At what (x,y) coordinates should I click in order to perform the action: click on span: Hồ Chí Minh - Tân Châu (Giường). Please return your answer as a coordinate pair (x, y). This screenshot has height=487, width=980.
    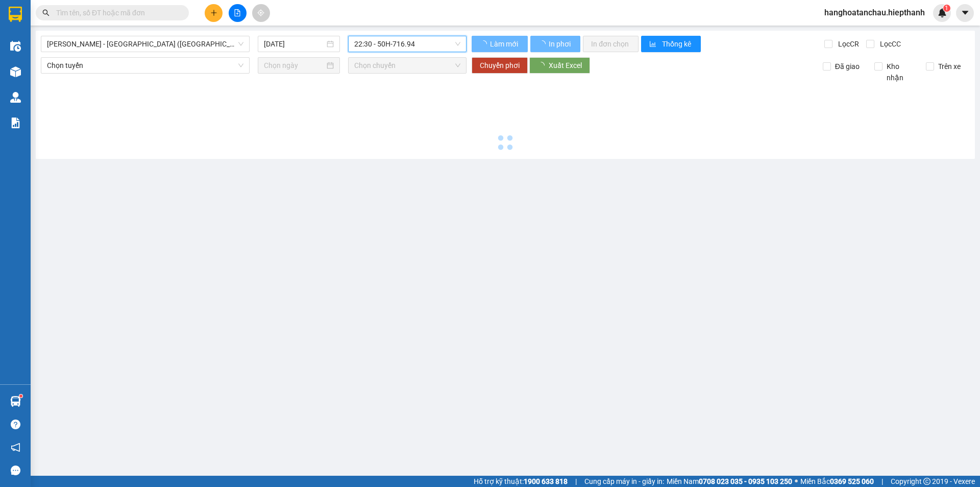
    Looking at the image, I should click on (145, 44).